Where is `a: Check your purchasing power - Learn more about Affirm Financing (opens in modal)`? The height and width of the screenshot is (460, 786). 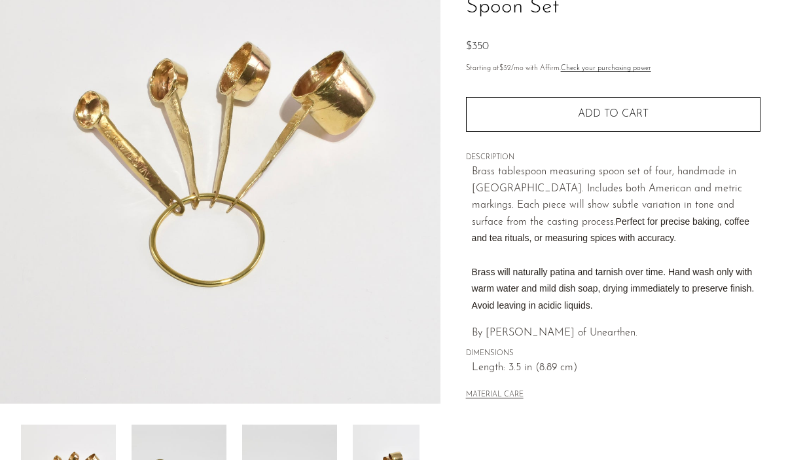 a: Check your purchasing power - Learn more about Affirm Financing (opens in modal) is located at coordinates (606, 68).